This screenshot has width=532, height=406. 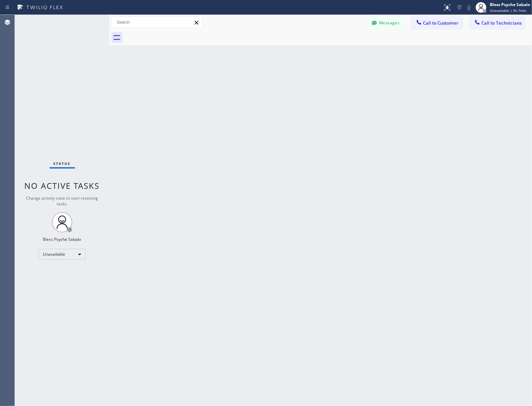 I want to click on input: Search, so click(x=157, y=22).